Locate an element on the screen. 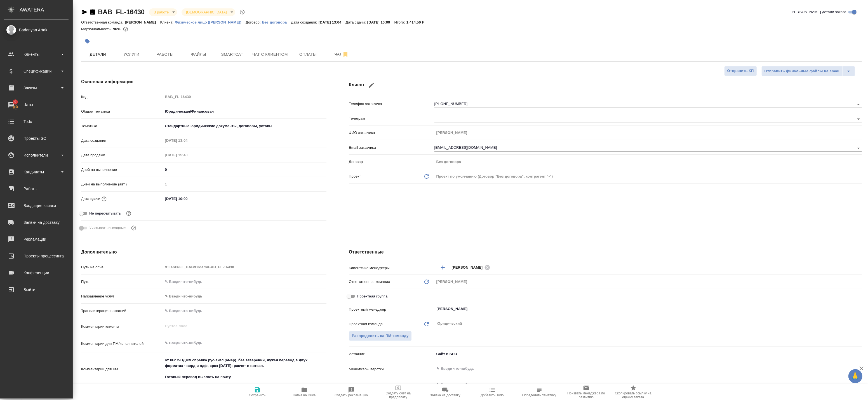 The height and width of the screenshot is (400, 868). div: Проекты процессинга is located at coordinates (37, 256).